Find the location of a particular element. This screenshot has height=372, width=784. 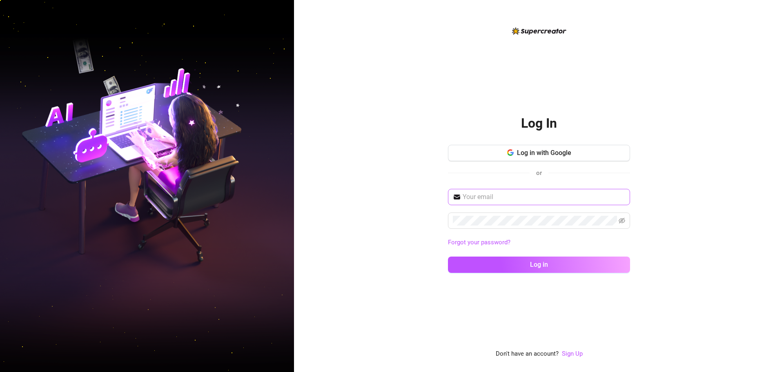

h2: Log In is located at coordinates (539, 123).